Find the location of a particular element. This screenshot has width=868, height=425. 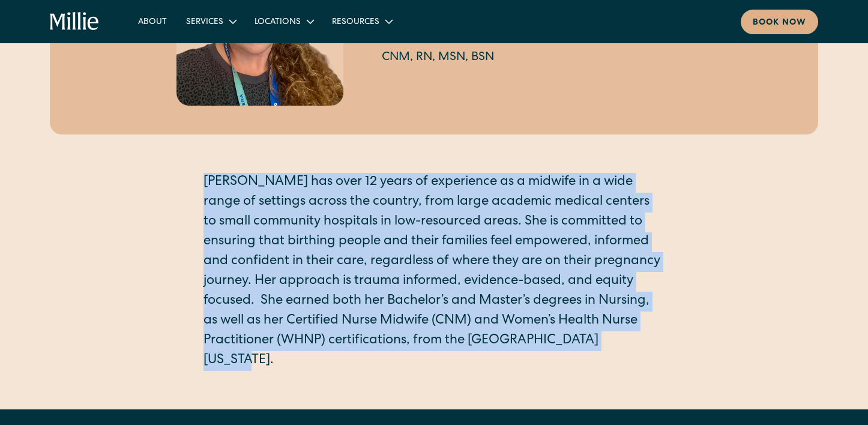

h2: CNM, RN, MSN, BSN is located at coordinates (536, 57).